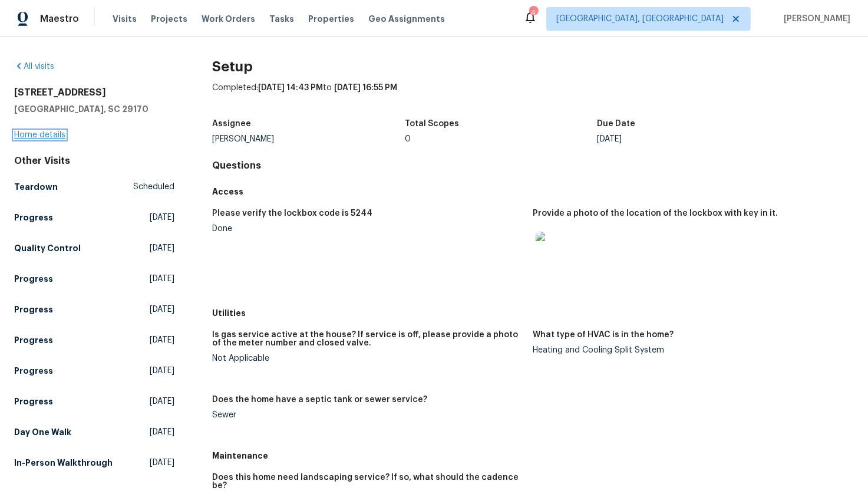 The width and height of the screenshot is (868, 494). What do you see at coordinates (533, 456) in the screenshot?
I see `h5: Maintenance` at bounding box center [533, 456].